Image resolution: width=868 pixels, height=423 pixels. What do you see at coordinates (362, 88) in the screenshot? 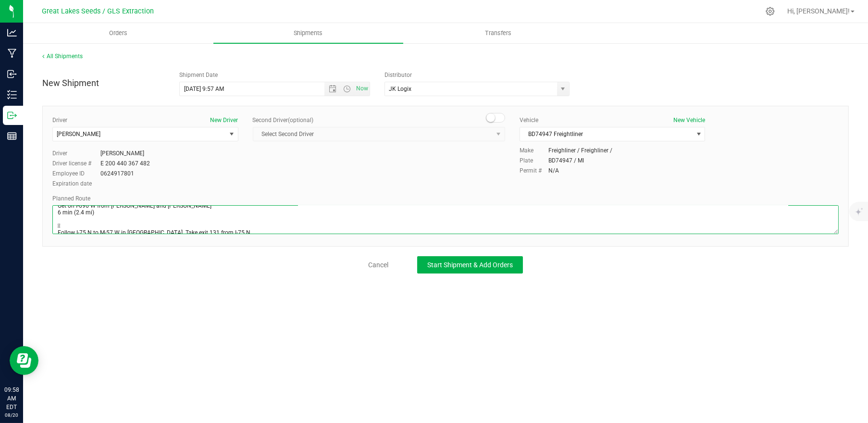
I see `span: Set Current date` at bounding box center [362, 88].